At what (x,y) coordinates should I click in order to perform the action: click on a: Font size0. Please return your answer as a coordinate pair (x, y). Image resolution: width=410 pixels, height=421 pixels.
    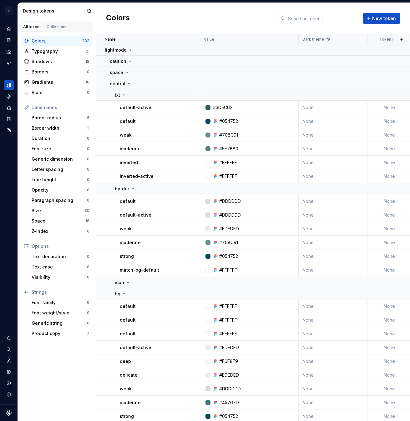
    Looking at the image, I should click on (60, 149).